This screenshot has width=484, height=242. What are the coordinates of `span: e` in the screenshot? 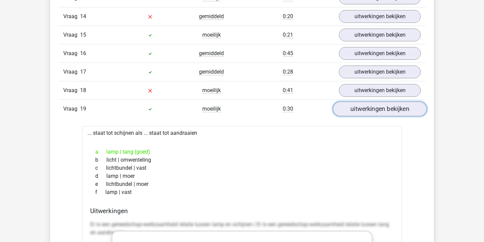 It's located at (101, 184).